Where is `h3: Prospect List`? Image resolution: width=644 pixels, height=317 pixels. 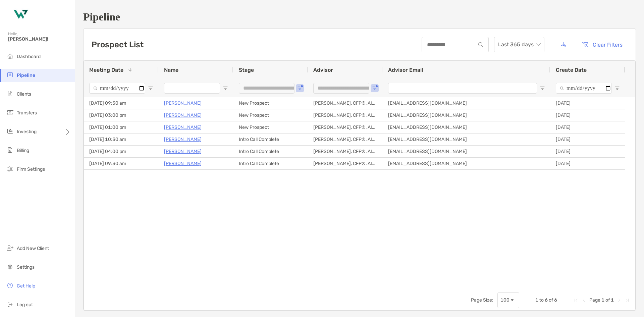 h3: Prospect List is located at coordinates (117, 45).